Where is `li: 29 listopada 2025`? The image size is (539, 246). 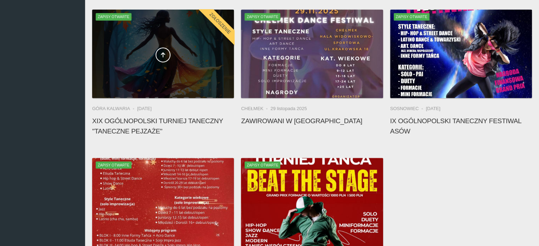 li: 29 listopada 2025 is located at coordinates (288, 109).